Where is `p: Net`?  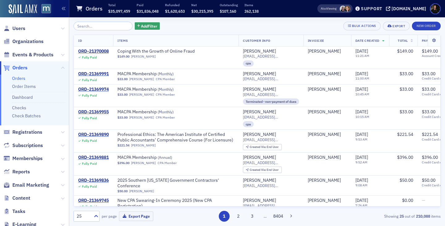
p: Net is located at coordinates (202, 5).